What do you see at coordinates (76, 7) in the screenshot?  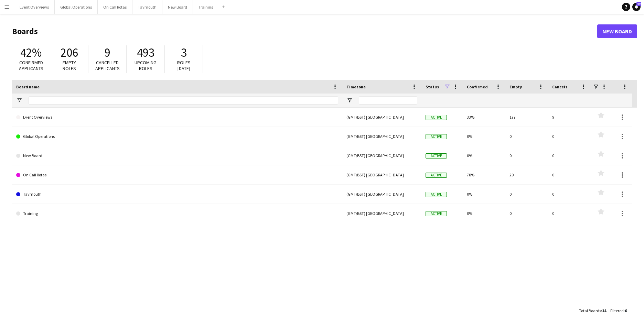 I see `button: Global Operations` at bounding box center [76, 7].